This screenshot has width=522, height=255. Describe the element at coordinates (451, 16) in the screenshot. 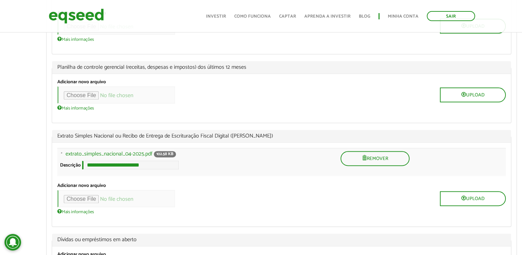

I see `a: Sair` at that location.